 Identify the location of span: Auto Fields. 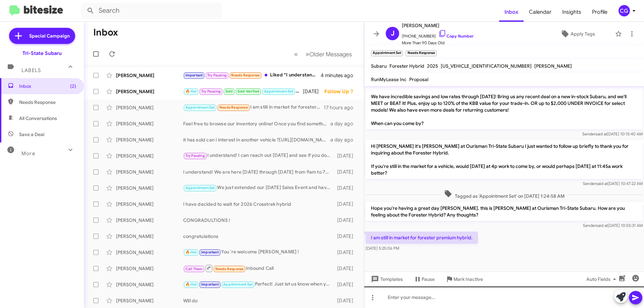
(603, 279).